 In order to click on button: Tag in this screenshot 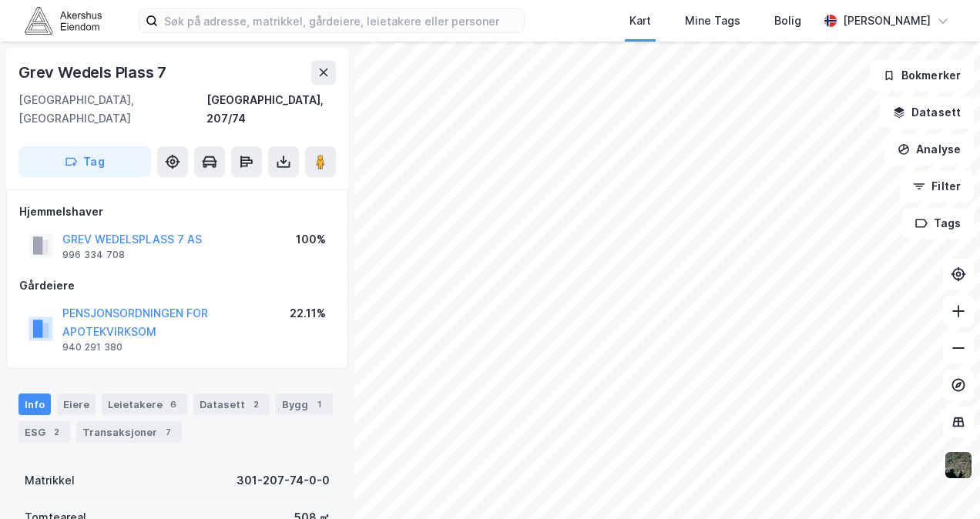, I will do `click(85, 161)`.